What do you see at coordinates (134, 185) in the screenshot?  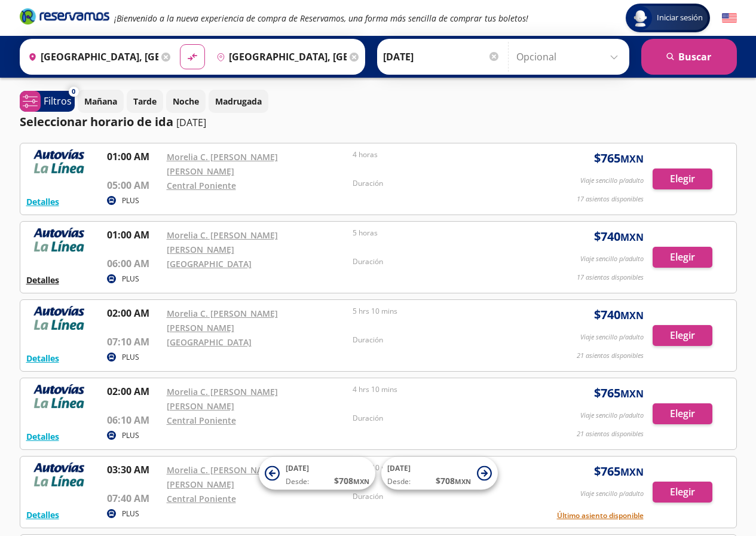 I see `p: 05:00 AM` at bounding box center [134, 185].